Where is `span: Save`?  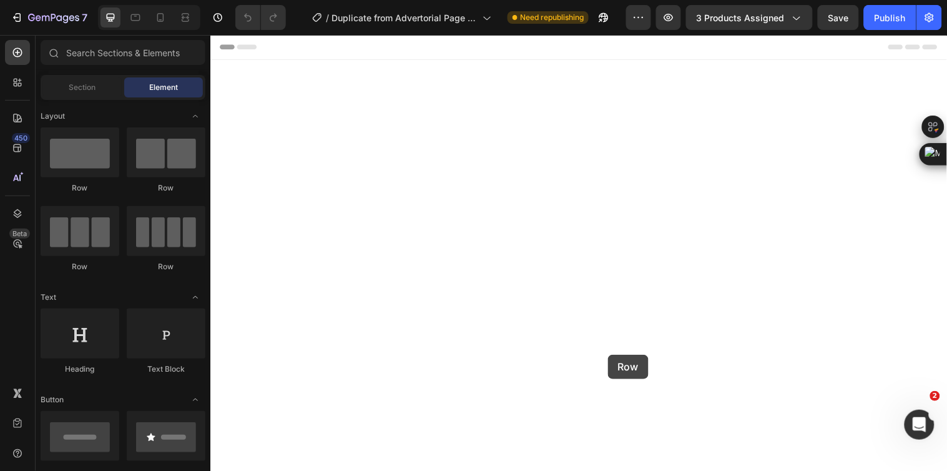
span: Save is located at coordinates (839, 17).